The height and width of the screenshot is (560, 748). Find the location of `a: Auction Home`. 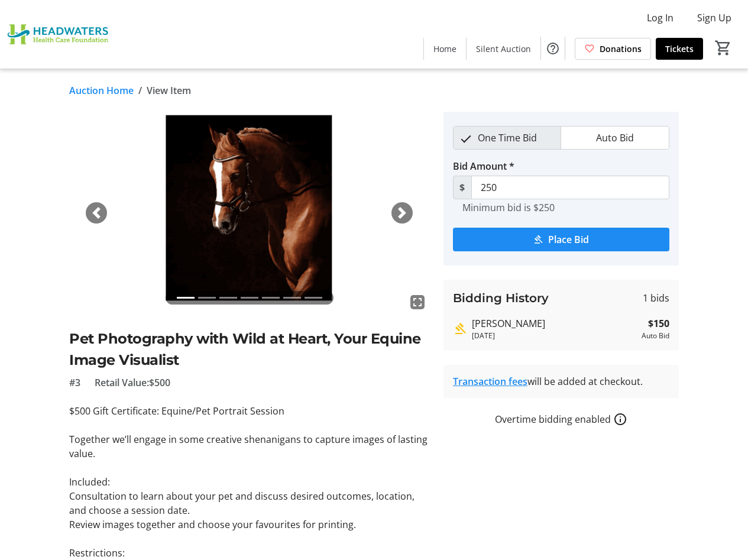

a: Auction Home is located at coordinates (101, 90).